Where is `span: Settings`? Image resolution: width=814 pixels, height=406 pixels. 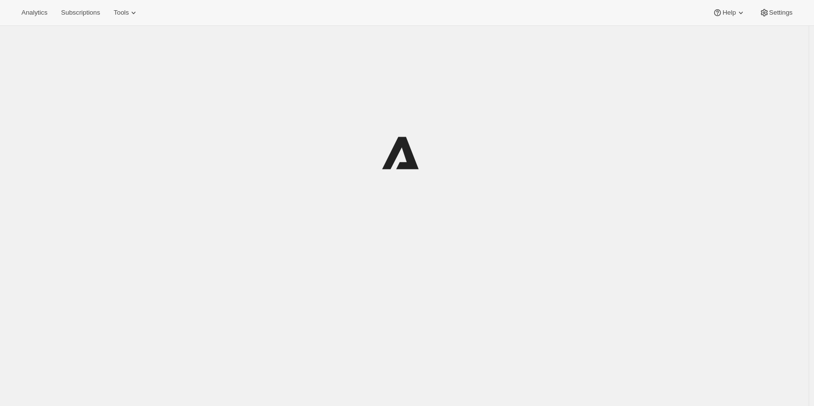 span: Settings is located at coordinates (781, 13).